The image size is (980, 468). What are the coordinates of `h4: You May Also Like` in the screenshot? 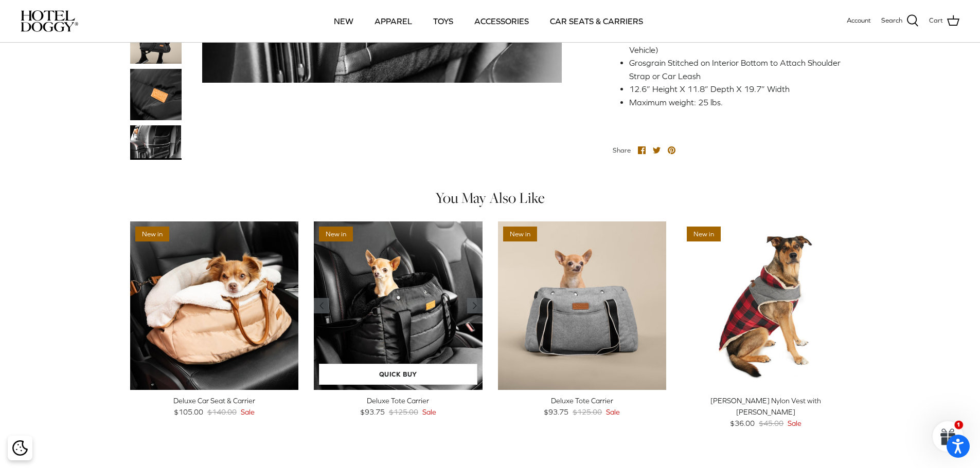 It's located at (490, 198).